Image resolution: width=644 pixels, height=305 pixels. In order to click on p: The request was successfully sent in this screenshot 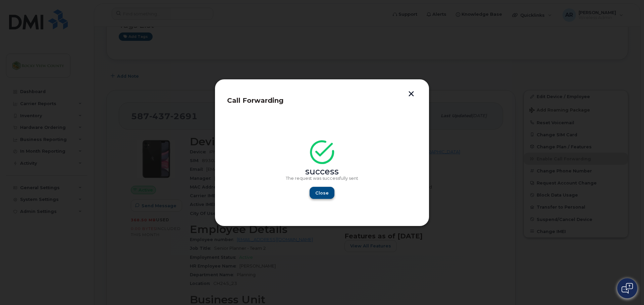, I will do `click(322, 178)`.